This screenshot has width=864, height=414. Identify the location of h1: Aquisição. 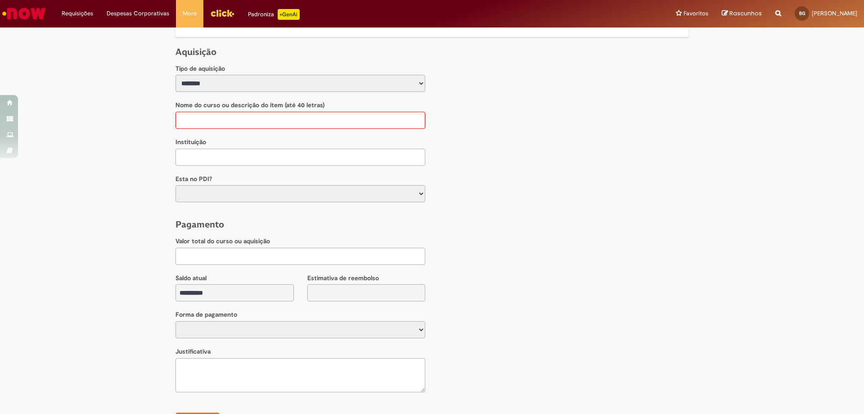
(432, 52).